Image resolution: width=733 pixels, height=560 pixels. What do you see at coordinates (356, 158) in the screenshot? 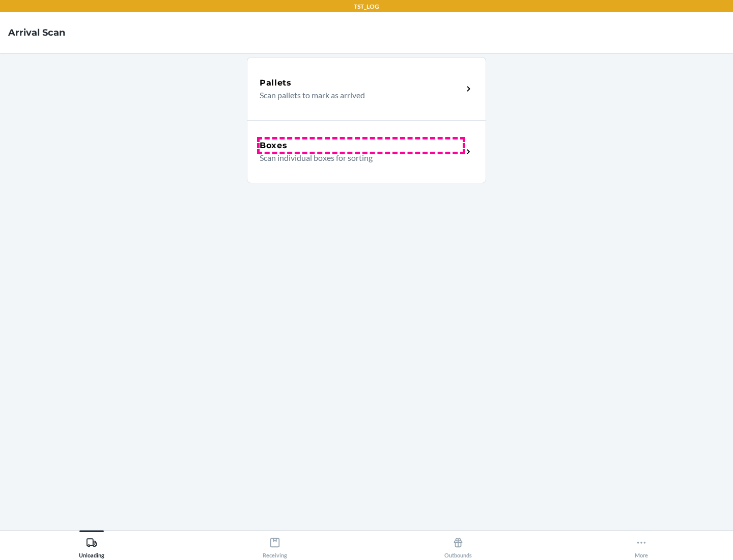
I see `p: Scan individual boxes for sorting` at bounding box center [356, 158].